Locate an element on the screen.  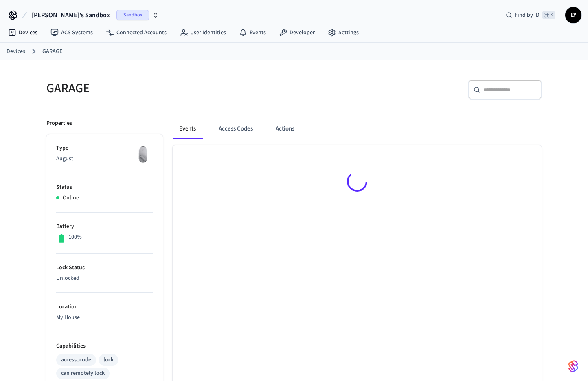
p: 100% is located at coordinates (75, 237).